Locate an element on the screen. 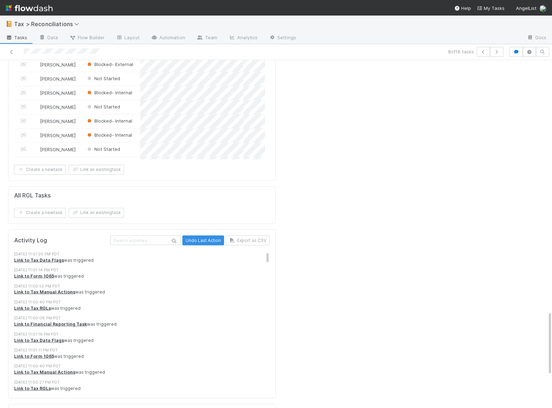 The width and height of the screenshot is (552, 408). button: Undo Last Action is located at coordinates (203, 240).